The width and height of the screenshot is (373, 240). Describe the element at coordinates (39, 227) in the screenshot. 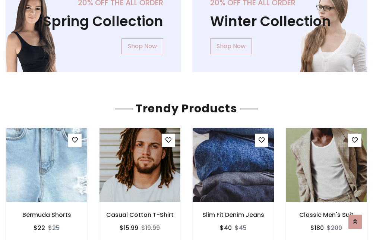

I see `h6: $22` at that location.